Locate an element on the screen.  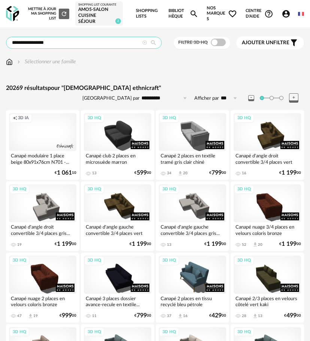
a: Shopping List courante AMO5-Salon cuisine séjour 2 is located at coordinates (99, 13).